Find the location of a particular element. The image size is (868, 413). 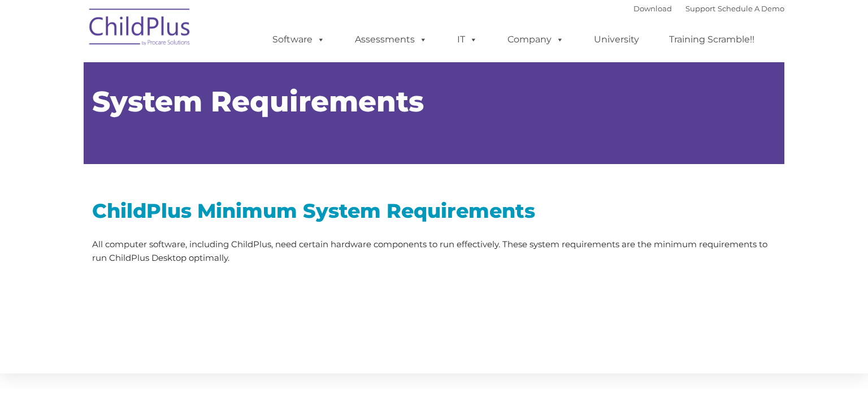

a: Company is located at coordinates (536, 40).